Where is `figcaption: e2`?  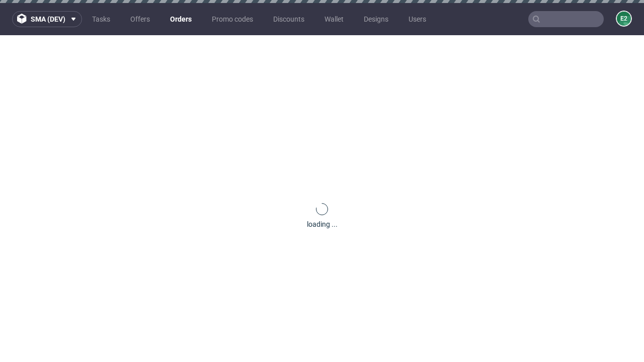 figcaption: e2 is located at coordinates (624, 19).